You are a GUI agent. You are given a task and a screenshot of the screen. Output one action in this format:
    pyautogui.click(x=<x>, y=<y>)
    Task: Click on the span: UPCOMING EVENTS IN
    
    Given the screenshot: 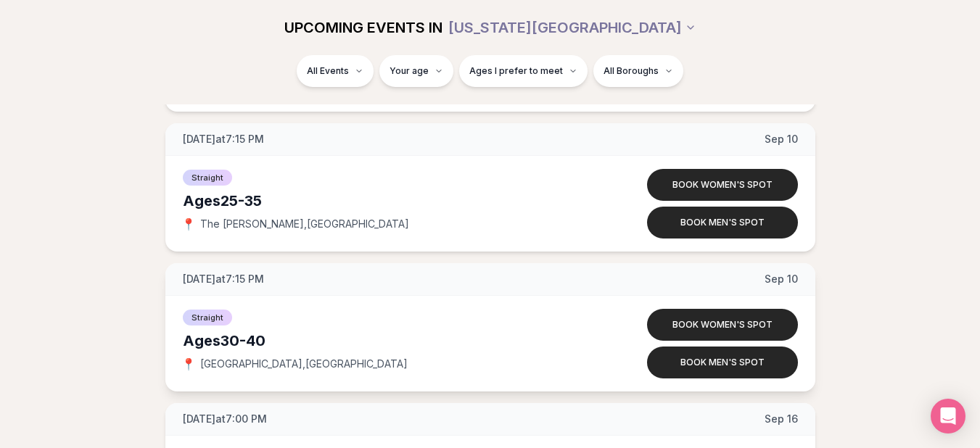 What is the action you would take?
    pyautogui.click(x=363, y=27)
    